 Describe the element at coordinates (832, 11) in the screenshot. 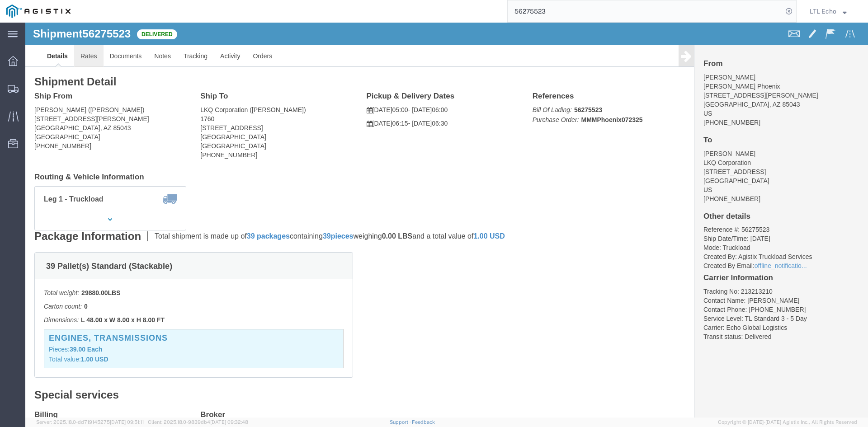

I see `button: LTL Echo` at that location.